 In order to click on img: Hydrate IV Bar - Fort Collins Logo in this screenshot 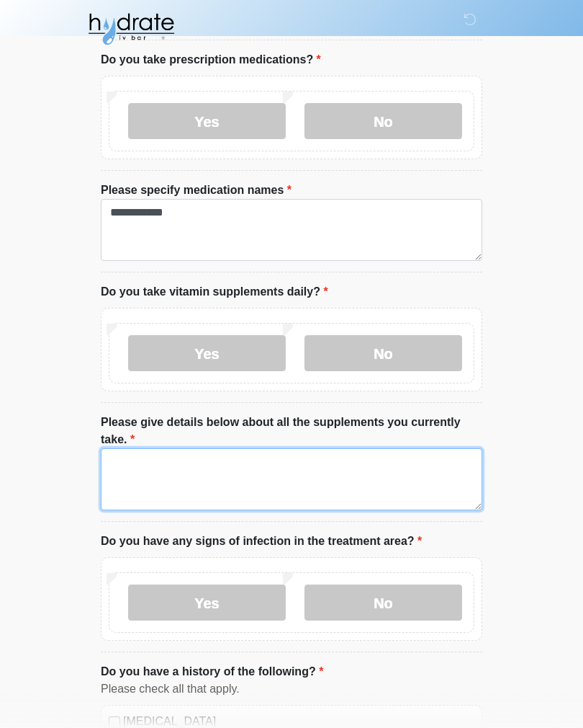, I will do `click(131, 29)`.